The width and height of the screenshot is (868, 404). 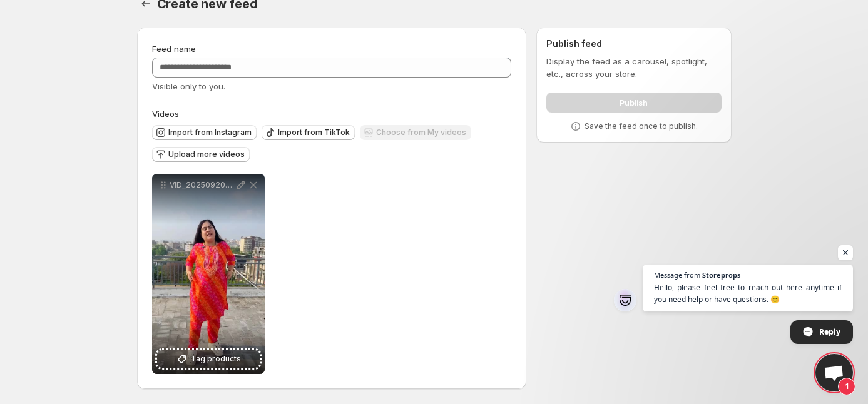 I want to click on span: Upload more videos, so click(x=207, y=155).